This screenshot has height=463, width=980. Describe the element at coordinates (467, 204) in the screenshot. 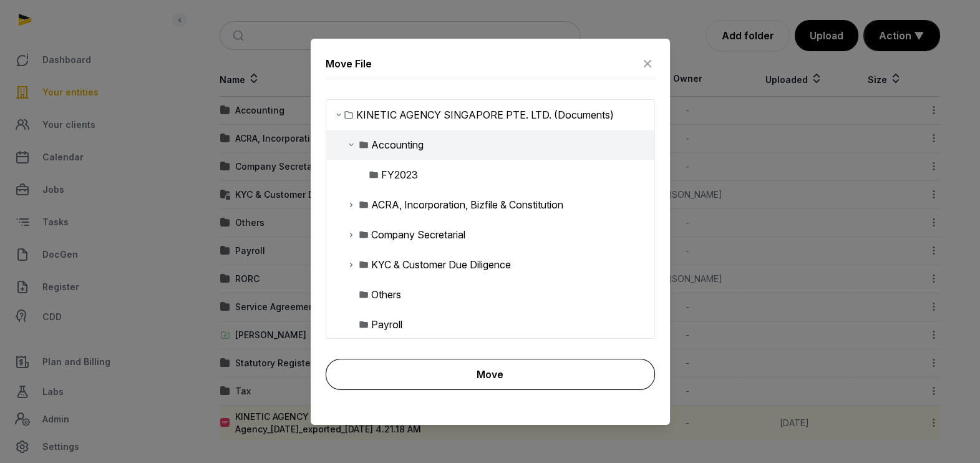

I see `div: ACRA, Incorporation, Bizfile & Constitution` at that location.